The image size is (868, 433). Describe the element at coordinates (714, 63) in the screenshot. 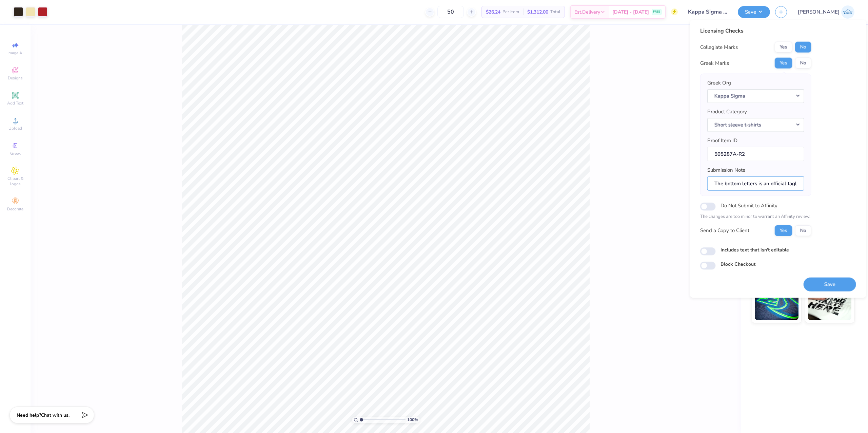

I see `div: Greek Marks` at that location.